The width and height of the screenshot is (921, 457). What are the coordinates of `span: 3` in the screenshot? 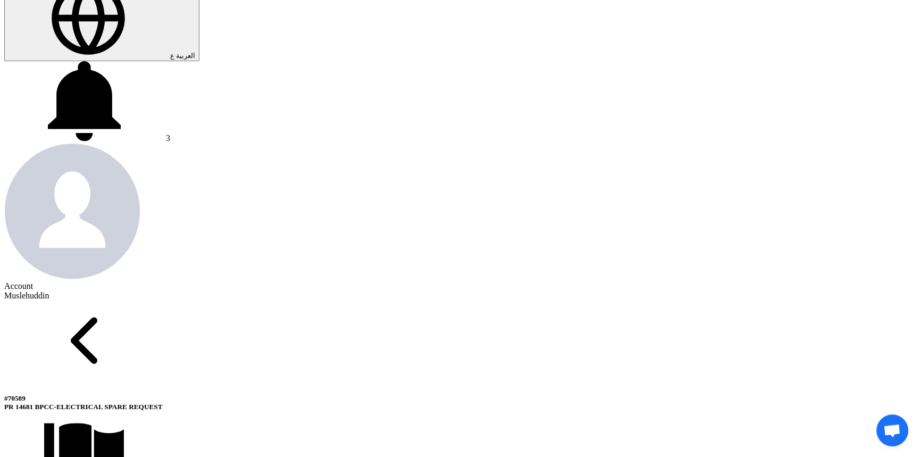 It's located at (168, 138).